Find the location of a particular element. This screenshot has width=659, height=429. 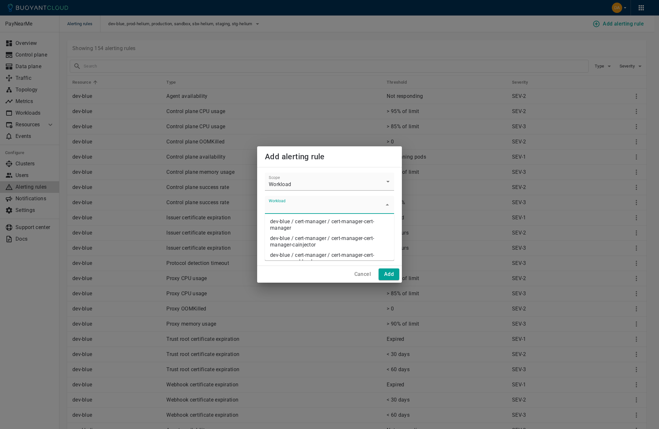

li: dev-blue / cert-manager / cert-manager-cert-manager is located at coordinates (330, 225).